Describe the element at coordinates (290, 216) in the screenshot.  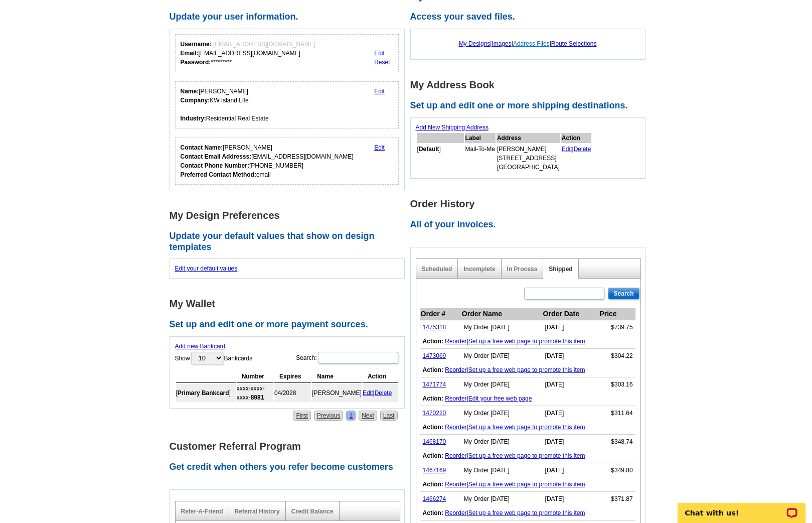
I see `h1: My Design Preferences` at that location.